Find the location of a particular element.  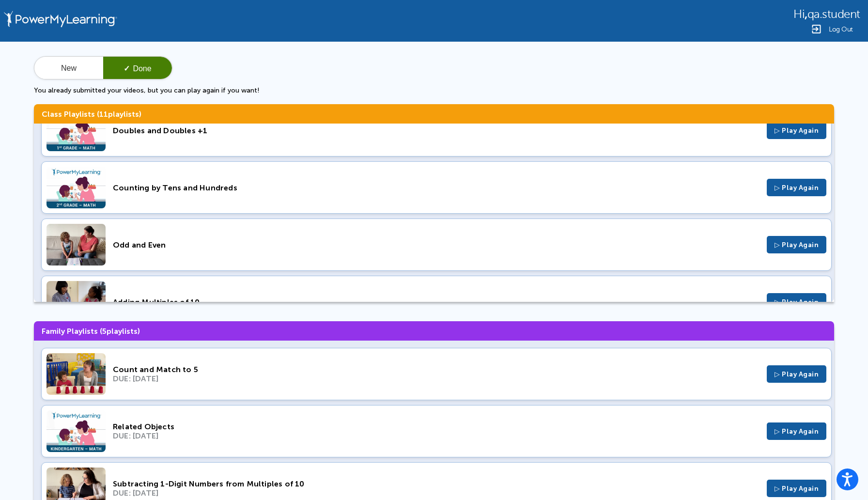

button: New is located at coordinates (68, 68).